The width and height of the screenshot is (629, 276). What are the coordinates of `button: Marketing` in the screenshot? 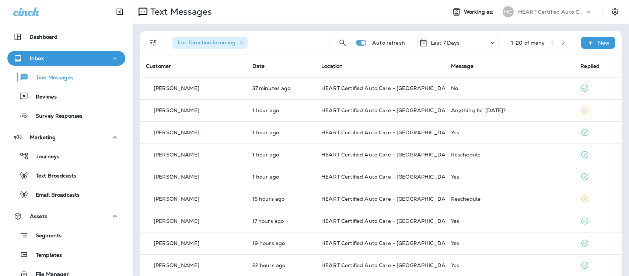 It's located at (66, 137).